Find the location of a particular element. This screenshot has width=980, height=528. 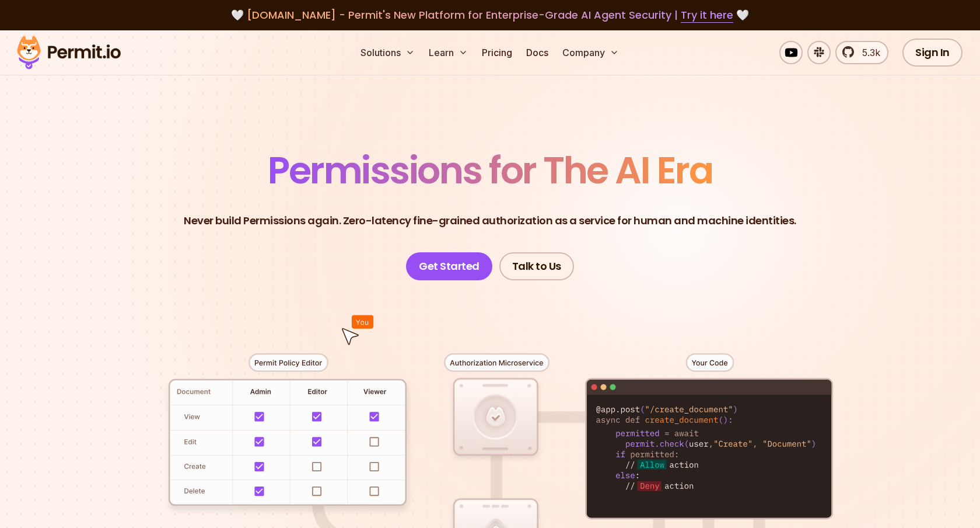

a: Docs is located at coordinates (538, 52).